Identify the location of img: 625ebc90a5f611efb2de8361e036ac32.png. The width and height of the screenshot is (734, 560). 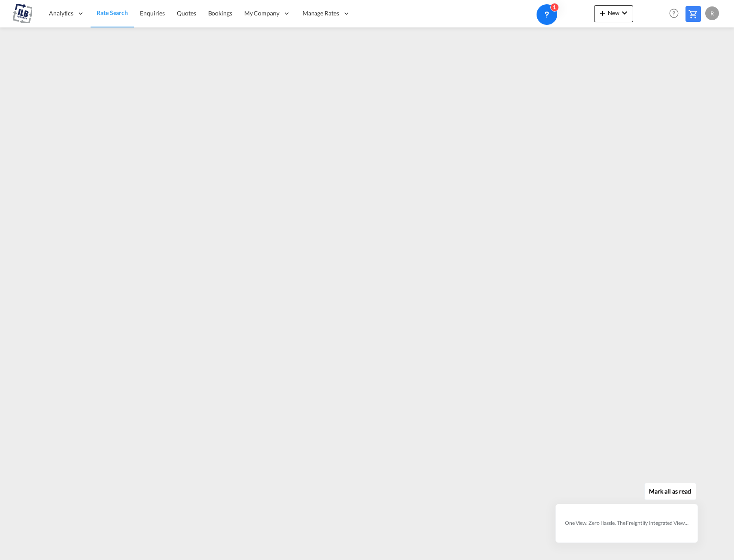
(22, 13).